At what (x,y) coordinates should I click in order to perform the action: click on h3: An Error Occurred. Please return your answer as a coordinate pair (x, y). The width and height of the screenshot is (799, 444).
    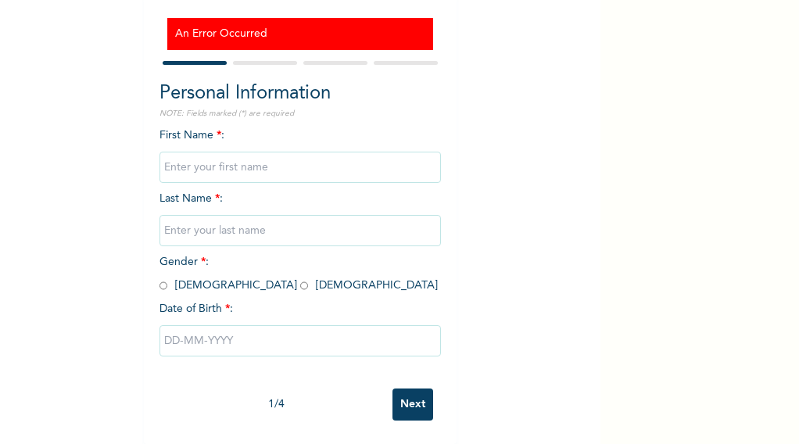
    Looking at the image, I should click on (300, 34).